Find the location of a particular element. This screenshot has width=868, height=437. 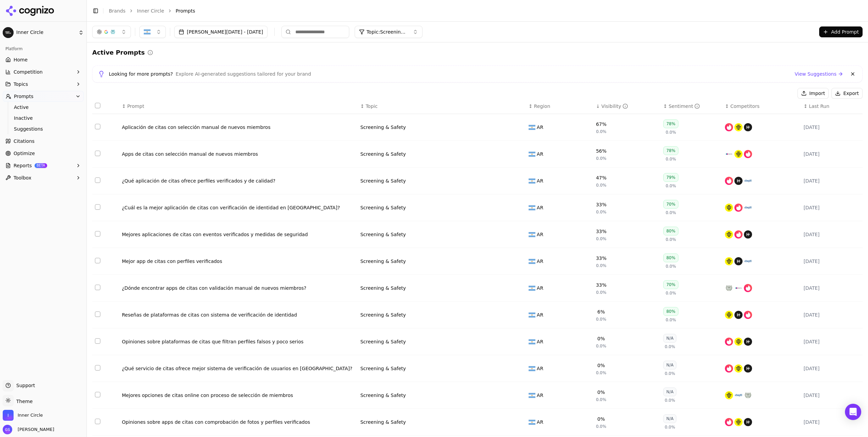

div: 70% is located at coordinates (671, 285).